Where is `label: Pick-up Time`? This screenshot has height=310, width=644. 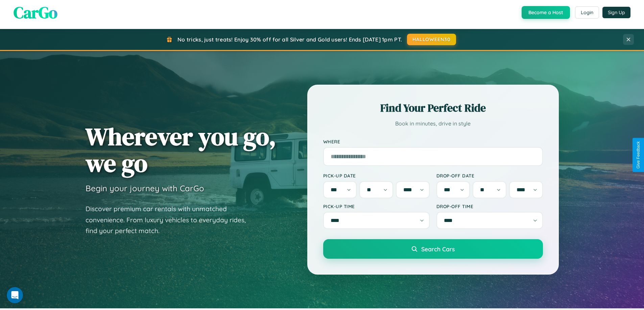 label: Pick-up Time is located at coordinates (376, 206).